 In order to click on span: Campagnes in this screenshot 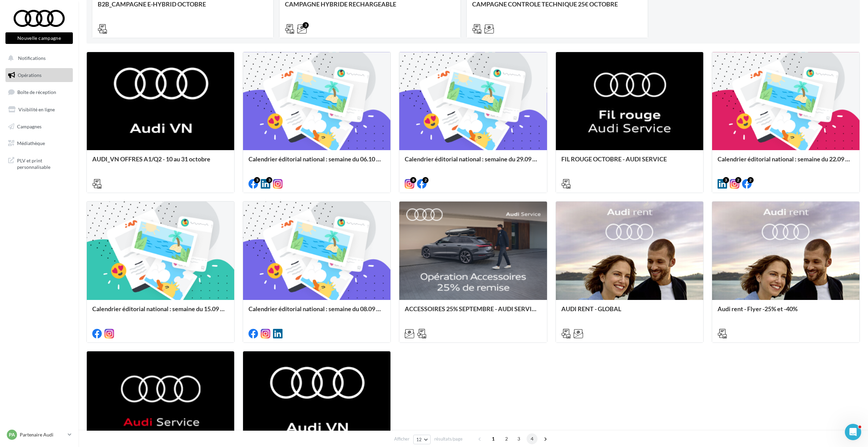, I will do `click(29, 126)`.